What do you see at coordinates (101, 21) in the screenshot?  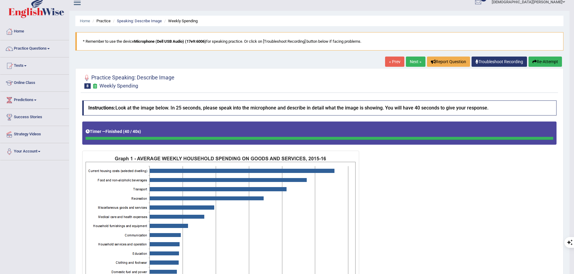 I see `li: Practice` at bounding box center [101, 21].